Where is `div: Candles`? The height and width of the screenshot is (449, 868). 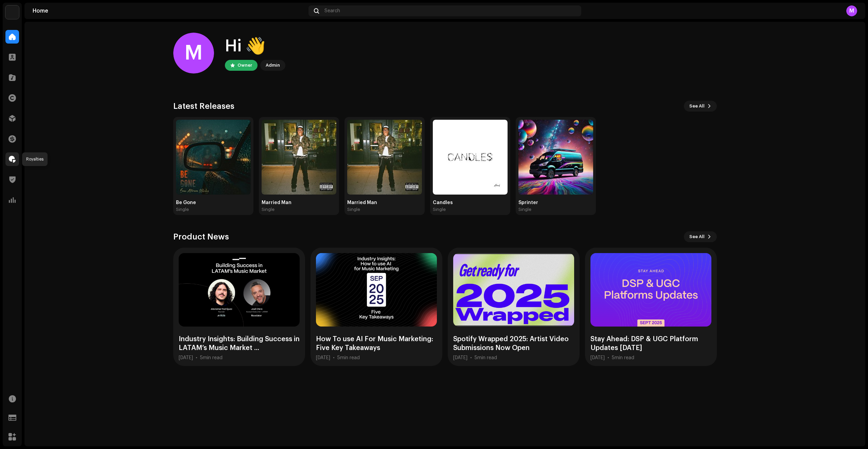
div: Candles is located at coordinates (470, 202).